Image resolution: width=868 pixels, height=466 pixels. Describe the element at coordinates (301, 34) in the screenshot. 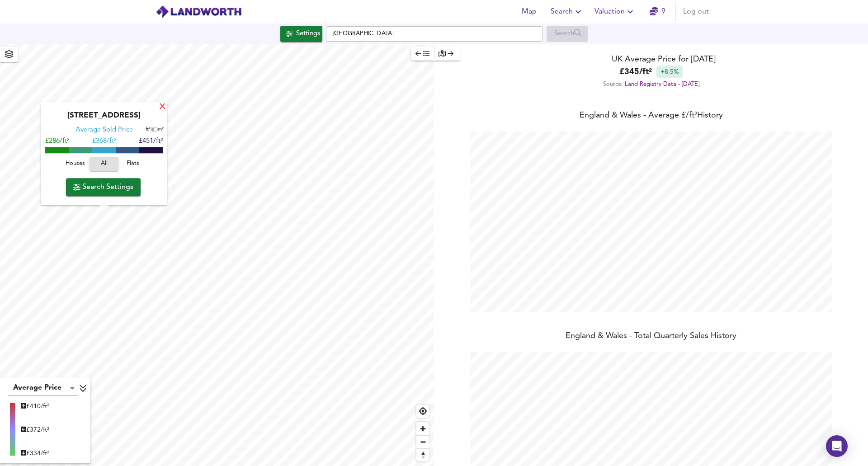

I see `button: Settings` at that location.